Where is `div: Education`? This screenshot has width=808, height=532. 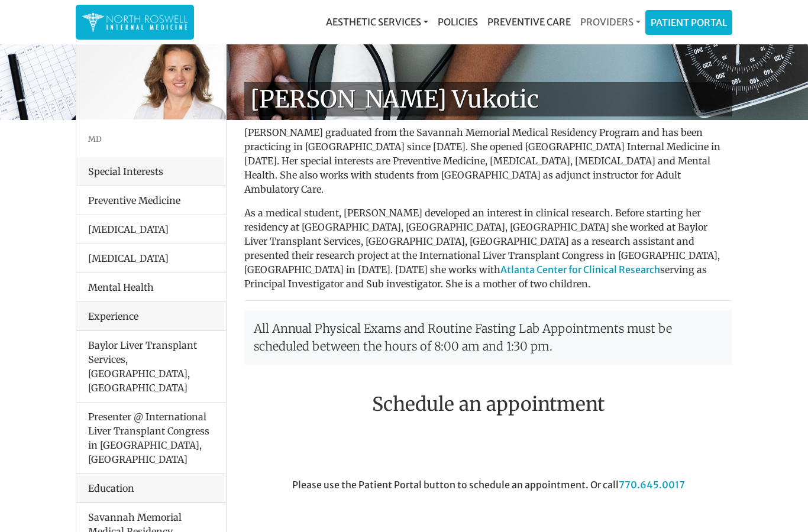 div: Education is located at coordinates (151, 488).